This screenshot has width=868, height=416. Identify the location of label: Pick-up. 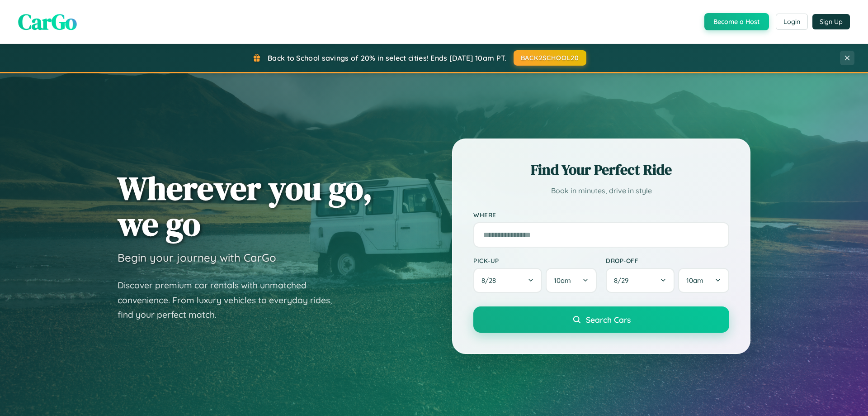
(535, 260).